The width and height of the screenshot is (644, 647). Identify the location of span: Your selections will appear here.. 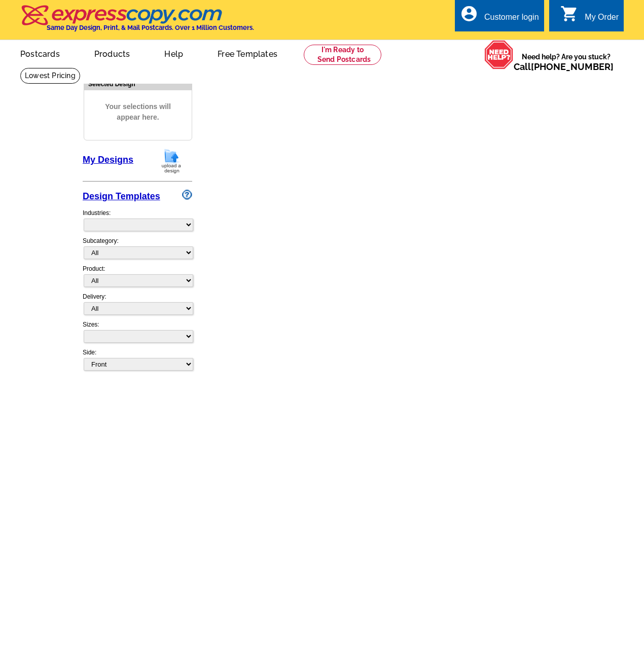
(138, 112).